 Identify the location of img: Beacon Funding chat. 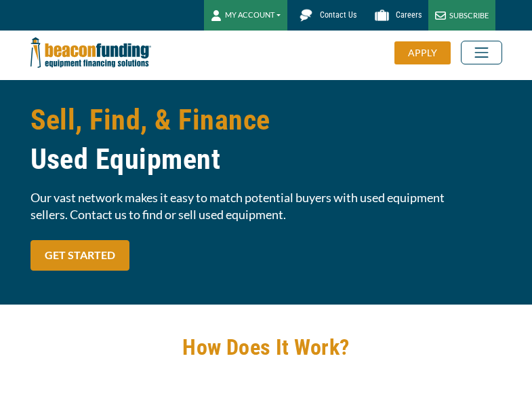
(305, 15).